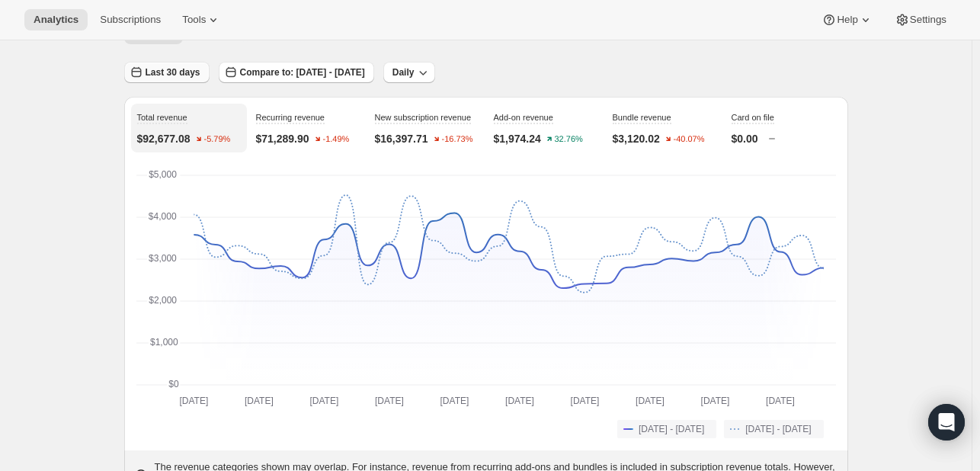  I want to click on span: Add-on revenue, so click(524, 117).